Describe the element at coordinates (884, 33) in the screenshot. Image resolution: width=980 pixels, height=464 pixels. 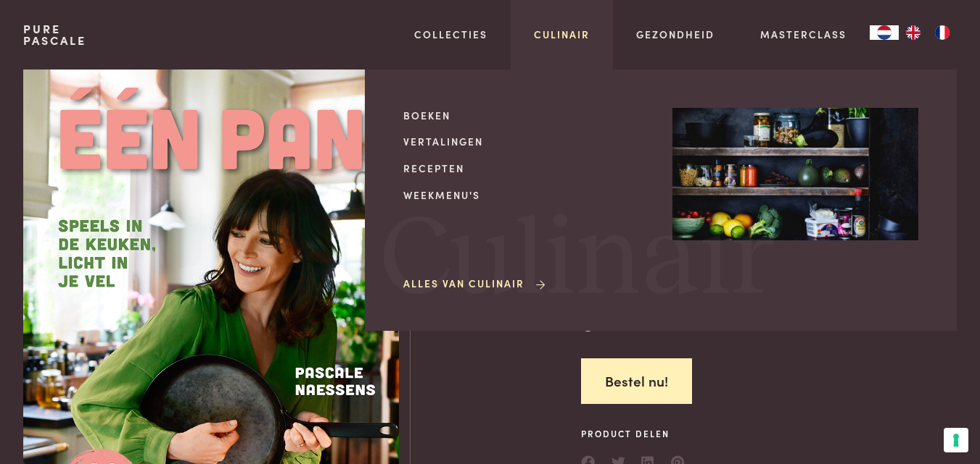
I see `div: Language` at that location.